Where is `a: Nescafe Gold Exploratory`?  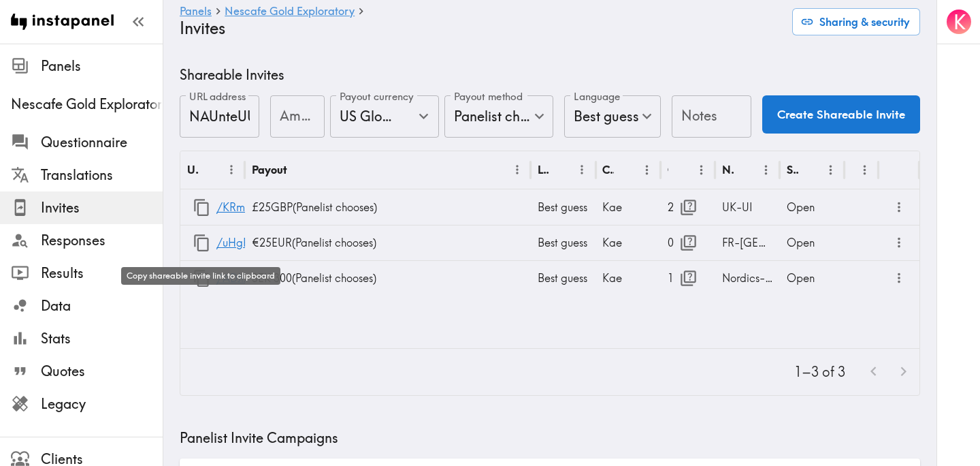
a: Nescafe Gold Exploratory is located at coordinates (290, 12).